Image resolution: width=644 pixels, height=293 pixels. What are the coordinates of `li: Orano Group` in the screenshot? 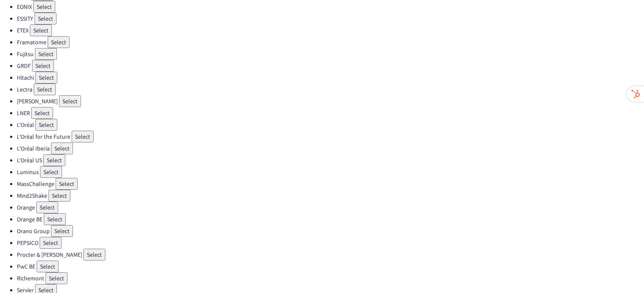 It's located at (330, 231).